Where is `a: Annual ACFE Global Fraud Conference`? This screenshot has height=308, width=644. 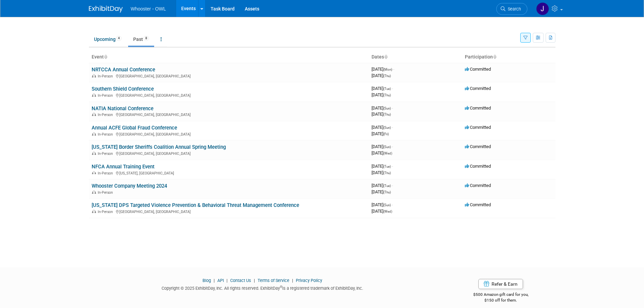
a: Annual ACFE Global Fraud Conference is located at coordinates (134, 127).